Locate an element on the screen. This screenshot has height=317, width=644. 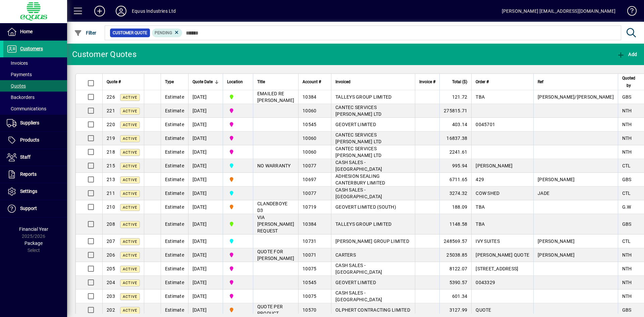
a: Home is located at coordinates (35, 32).